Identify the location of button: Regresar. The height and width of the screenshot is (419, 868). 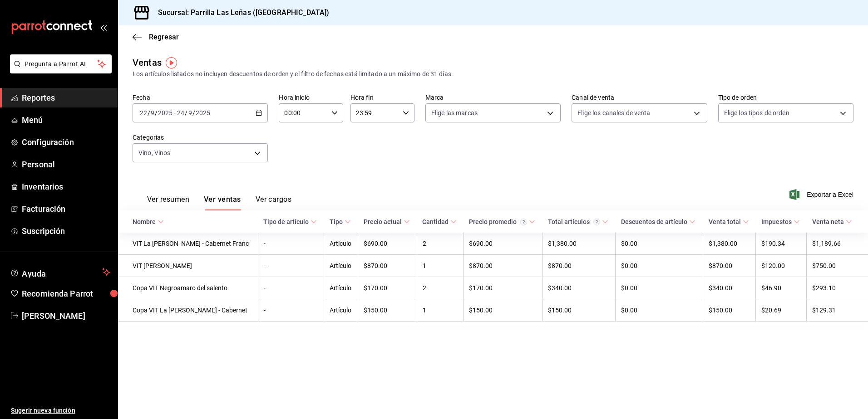
(156, 37).